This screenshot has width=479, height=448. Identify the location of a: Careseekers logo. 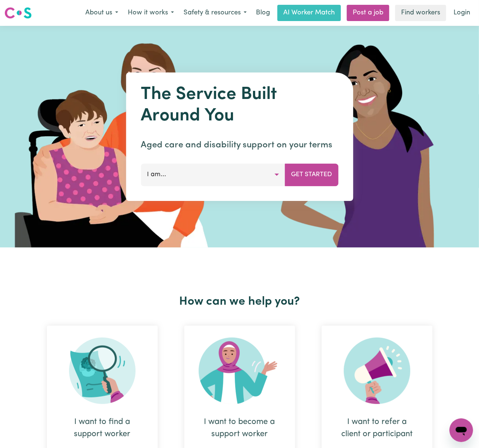
(18, 13).